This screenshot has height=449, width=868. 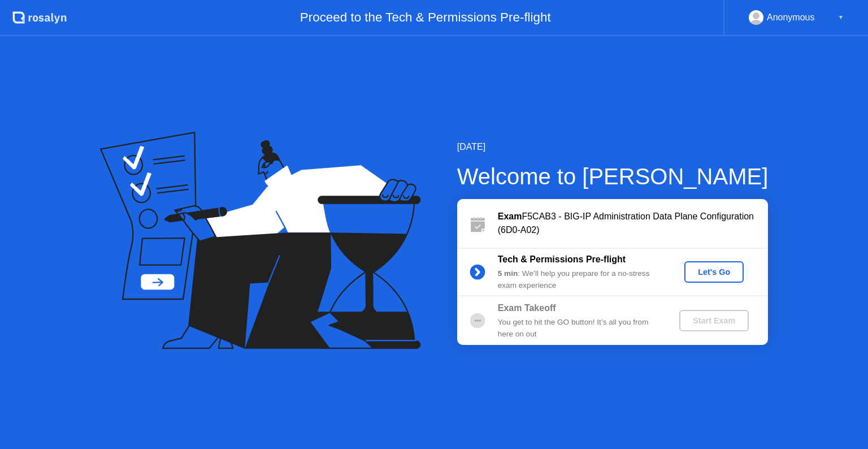 I want to click on button: Start Exam, so click(x=713, y=320).